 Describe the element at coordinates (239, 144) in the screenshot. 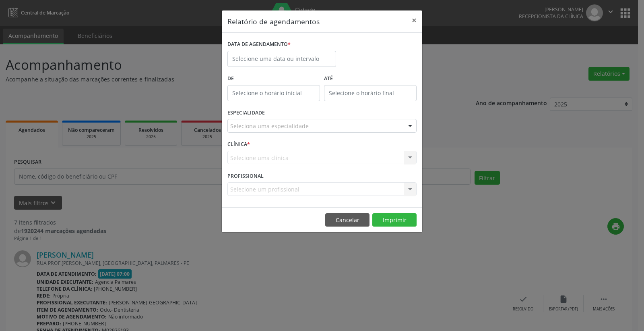

I see `label: CLÍNICA` at that location.